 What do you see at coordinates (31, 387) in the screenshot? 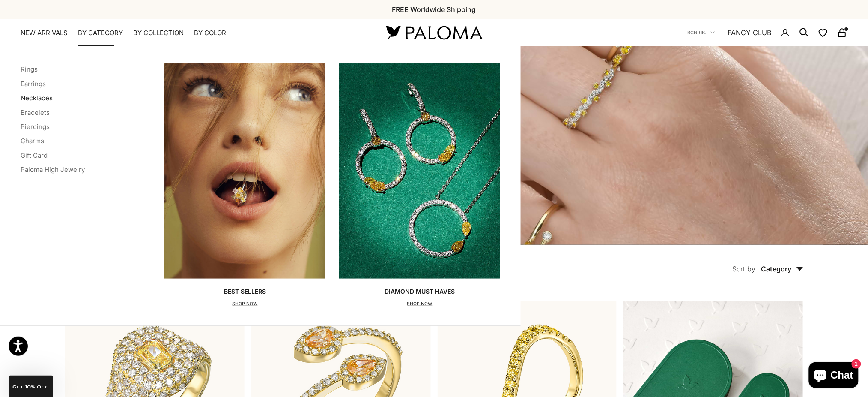
I see `span: GET 10% Off` at bounding box center [31, 387].